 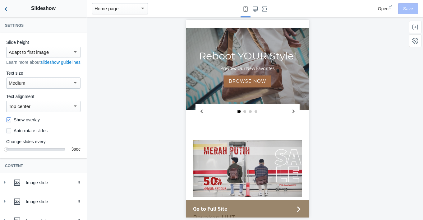 What do you see at coordinates (23, 120) in the screenshot?
I see `label: Show overlay` at bounding box center [23, 120].